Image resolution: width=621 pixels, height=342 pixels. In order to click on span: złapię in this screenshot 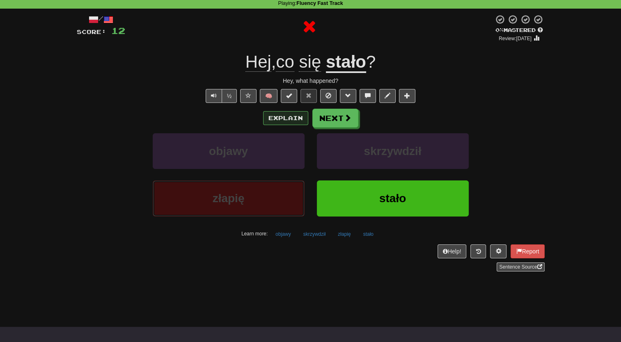, I will do `click(229, 198)`.